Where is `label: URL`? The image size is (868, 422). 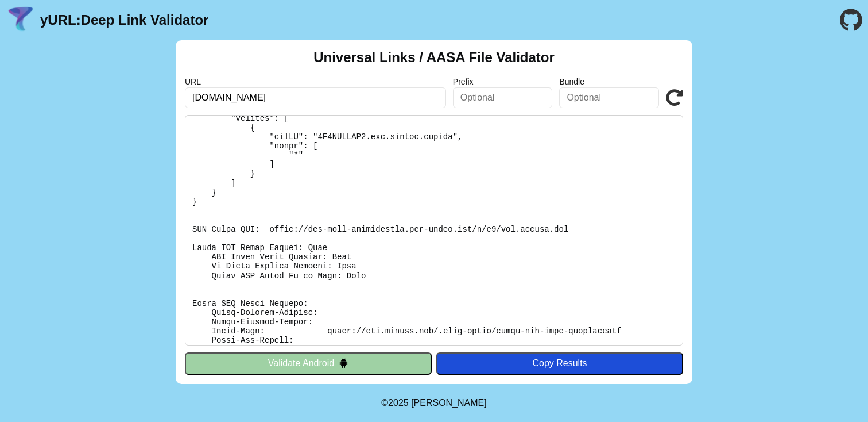 label: URL is located at coordinates (315, 82).